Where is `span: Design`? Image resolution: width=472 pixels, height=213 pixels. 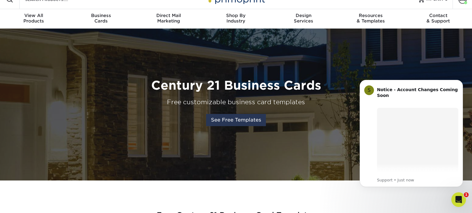 span: Design is located at coordinates (303, 15).